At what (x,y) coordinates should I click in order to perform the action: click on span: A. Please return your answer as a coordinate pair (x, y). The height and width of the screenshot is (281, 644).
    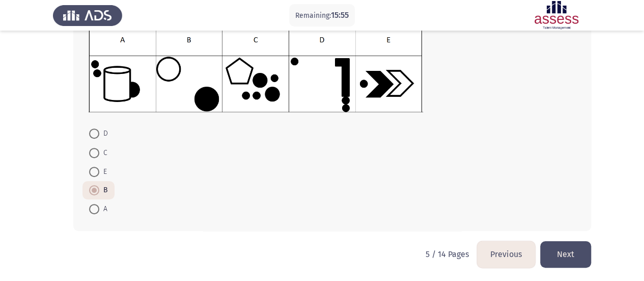
    Looking at the image, I should click on (104, 209).